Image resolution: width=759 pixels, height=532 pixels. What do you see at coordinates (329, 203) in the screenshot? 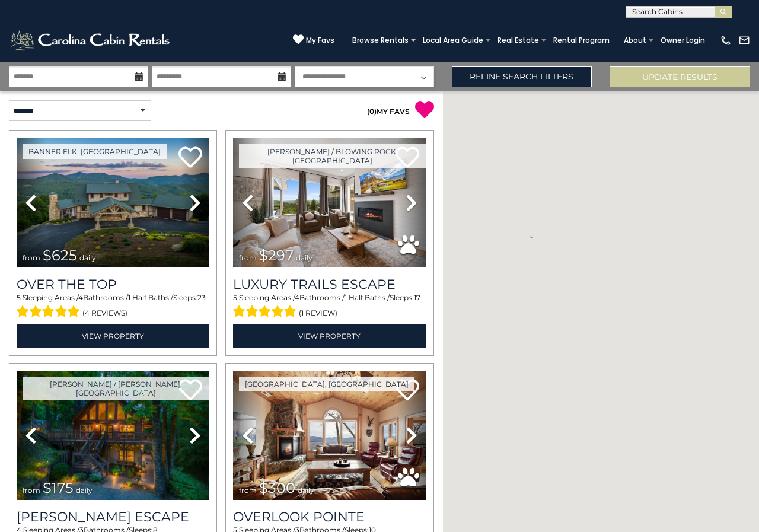
I see `img: thumbnail_168695581.jpeg` at bounding box center [329, 203].